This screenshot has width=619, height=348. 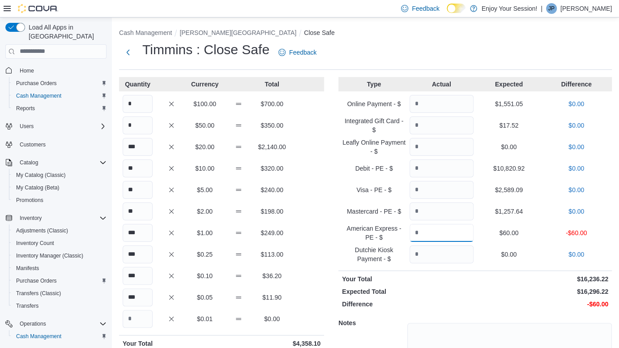 I want to click on span: Users, so click(x=61, y=126).